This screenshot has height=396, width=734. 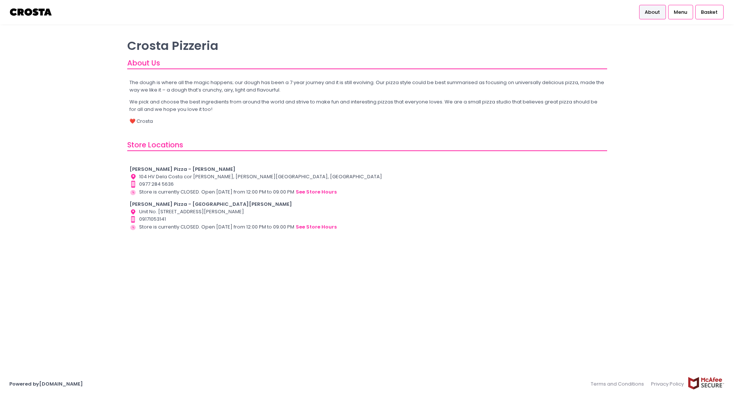 I want to click on a: Menu, so click(x=680, y=12).